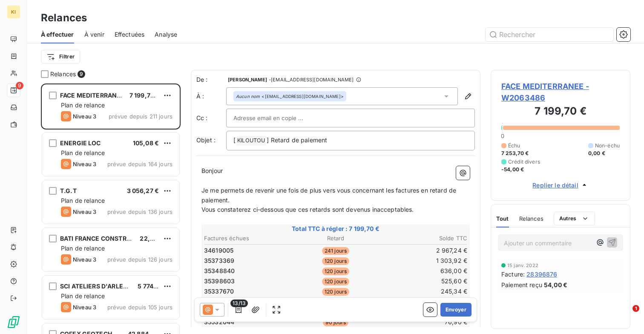  Describe the element at coordinates (456, 310) in the screenshot. I see `button: Envoyer` at that location.